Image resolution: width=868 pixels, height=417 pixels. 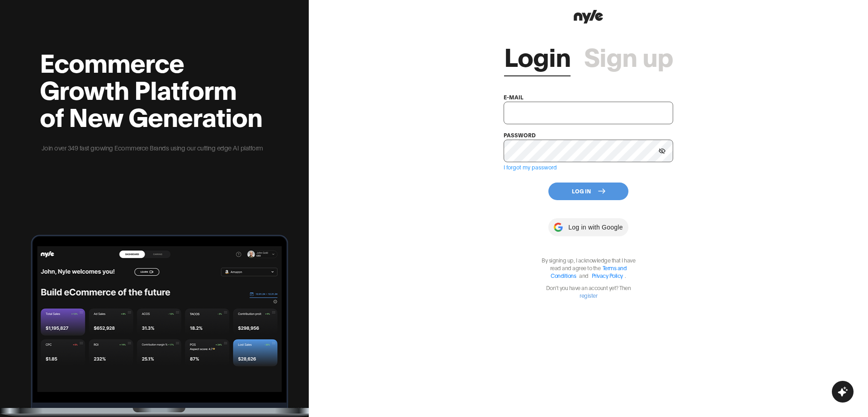 I want to click on p: By signing up, I acknowledge that I have read and agree to the ., so click(x=589, y=268).